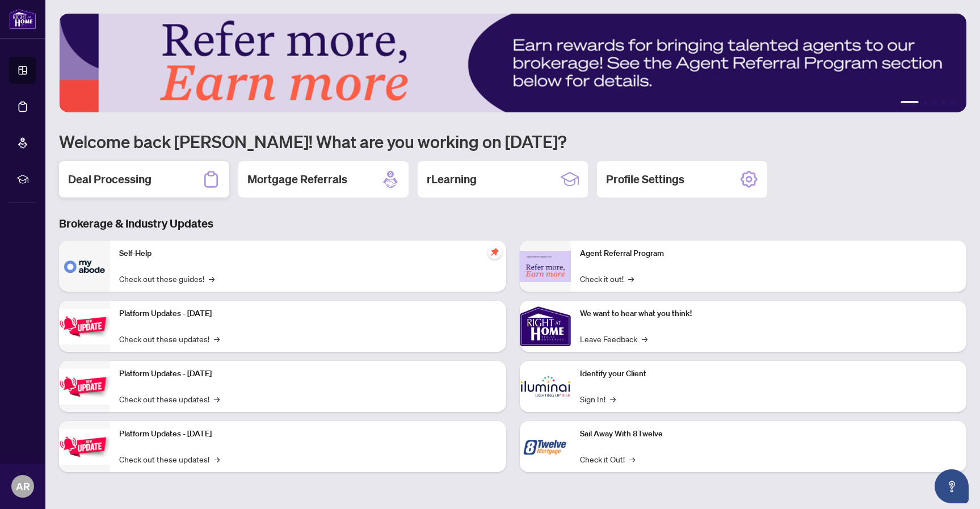 The width and height of the screenshot is (980, 509). I want to click on a: Check out these guides!→, so click(167, 279).